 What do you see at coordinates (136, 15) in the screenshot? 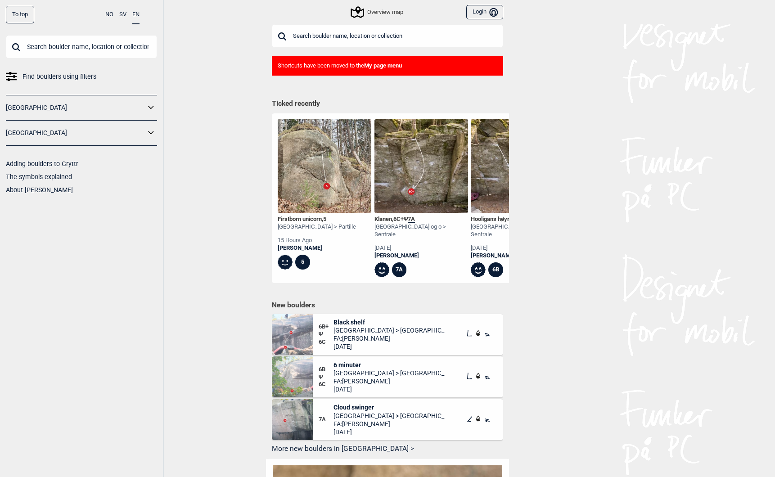
I see `button: EN` at bounding box center [136, 15].